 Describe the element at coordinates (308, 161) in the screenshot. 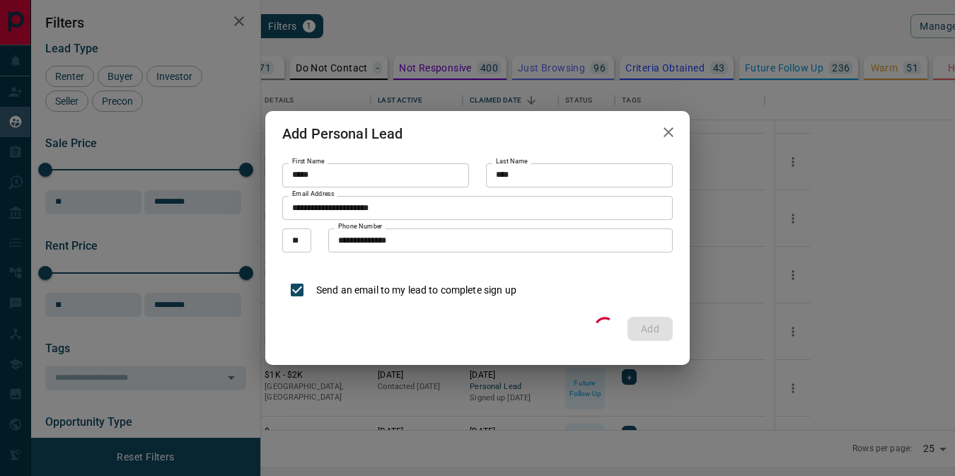

I see `label: First Name` at that location.